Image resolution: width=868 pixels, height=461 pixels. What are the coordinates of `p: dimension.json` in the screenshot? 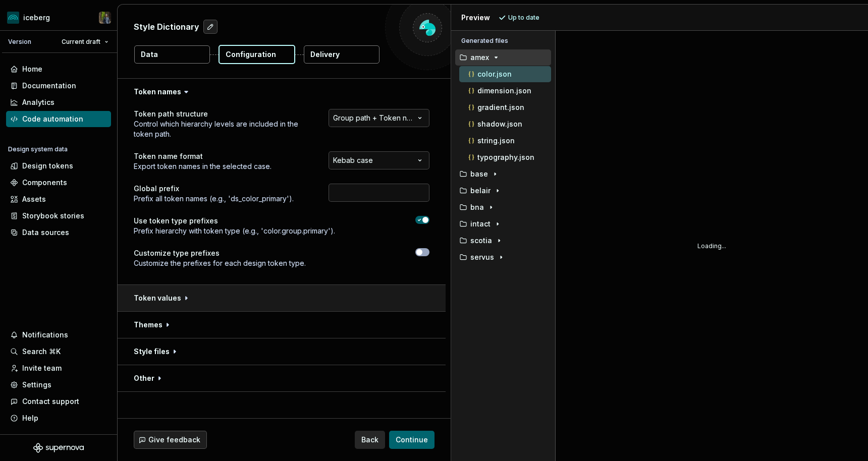 It's located at (504, 91).